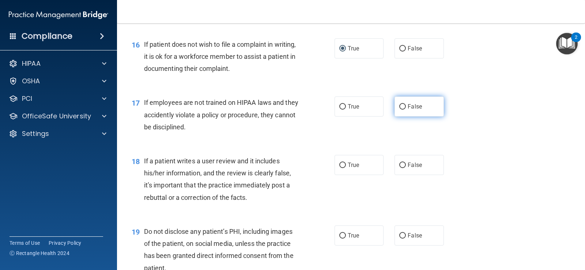 Image resolution: width=585 pixels, height=270 pixels. I want to click on p: OfficeSafe University, so click(56, 116).